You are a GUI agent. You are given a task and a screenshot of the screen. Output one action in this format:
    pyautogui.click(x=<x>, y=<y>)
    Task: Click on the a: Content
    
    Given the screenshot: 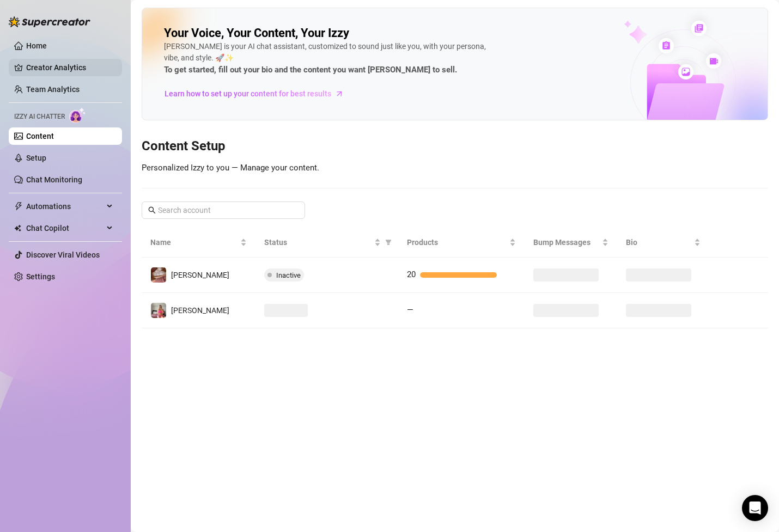 What is the action you would take?
    pyautogui.click(x=40, y=137)
    